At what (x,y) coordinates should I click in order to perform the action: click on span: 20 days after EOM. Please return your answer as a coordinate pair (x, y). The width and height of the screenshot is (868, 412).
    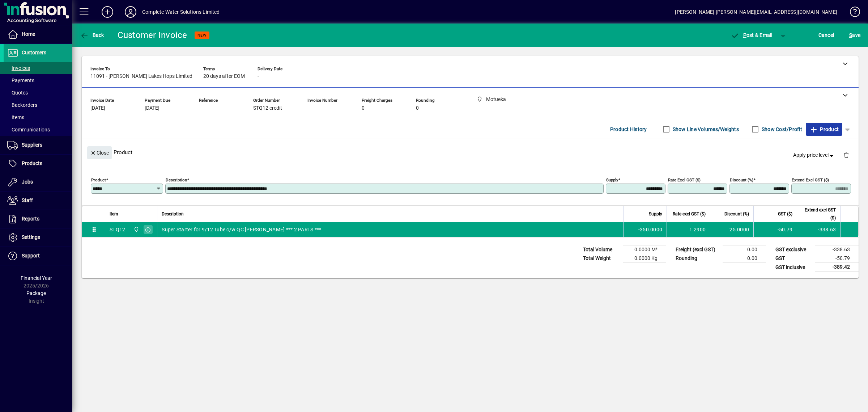
    Looking at the image, I should click on (224, 76).